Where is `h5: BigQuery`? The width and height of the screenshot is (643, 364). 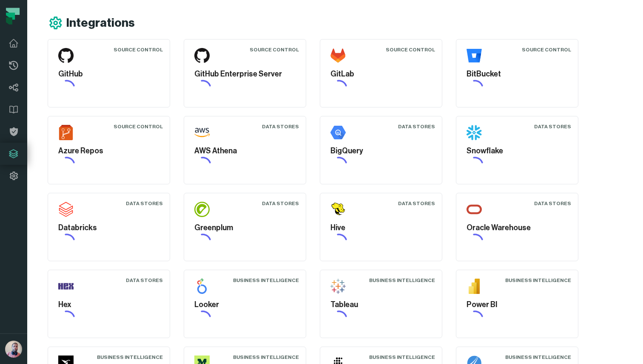 h5: BigQuery is located at coordinates (381, 151).